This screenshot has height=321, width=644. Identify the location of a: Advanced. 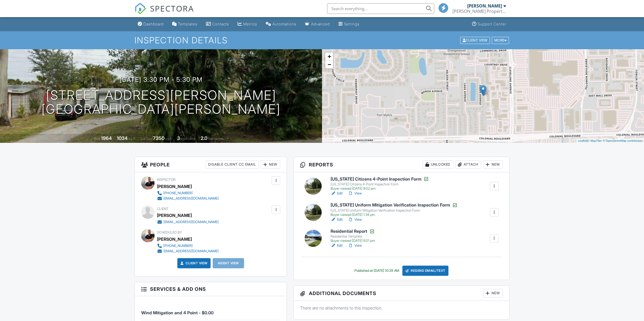
(317, 24).